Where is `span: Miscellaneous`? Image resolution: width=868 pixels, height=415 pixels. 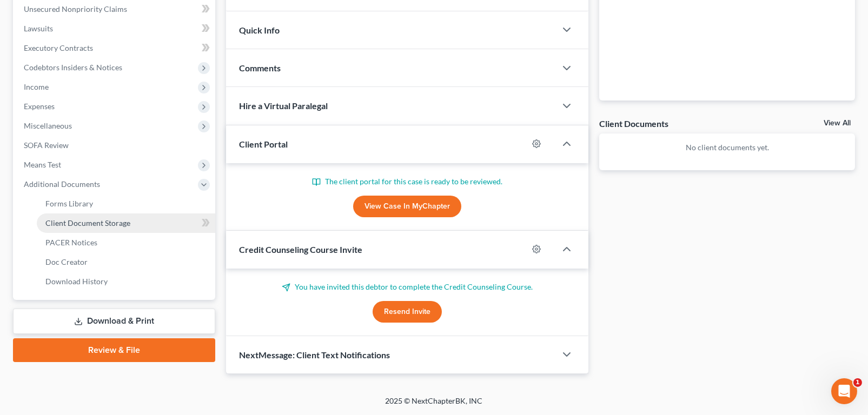 span: Miscellaneous is located at coordinates (48, 125).